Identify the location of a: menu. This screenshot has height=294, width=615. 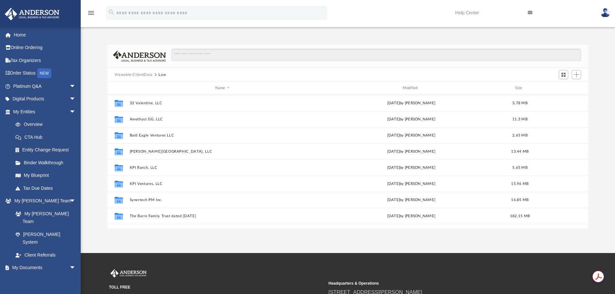
(91, 15).